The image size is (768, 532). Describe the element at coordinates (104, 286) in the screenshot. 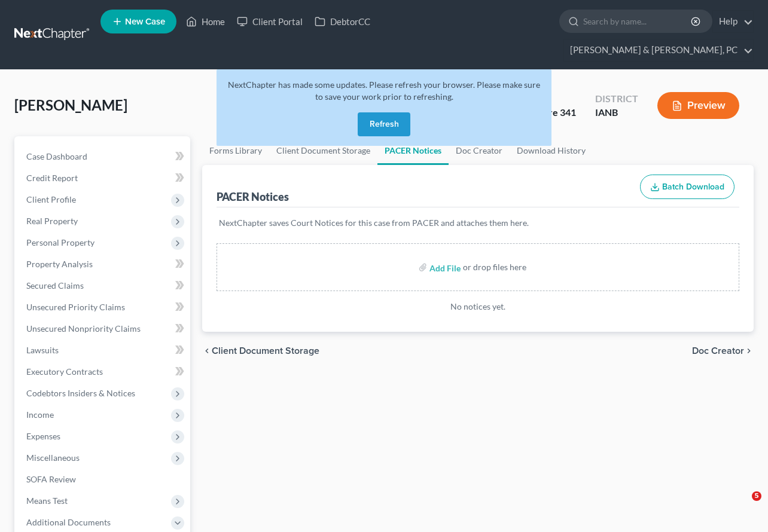

I see `a: Secured Claims` at that location.